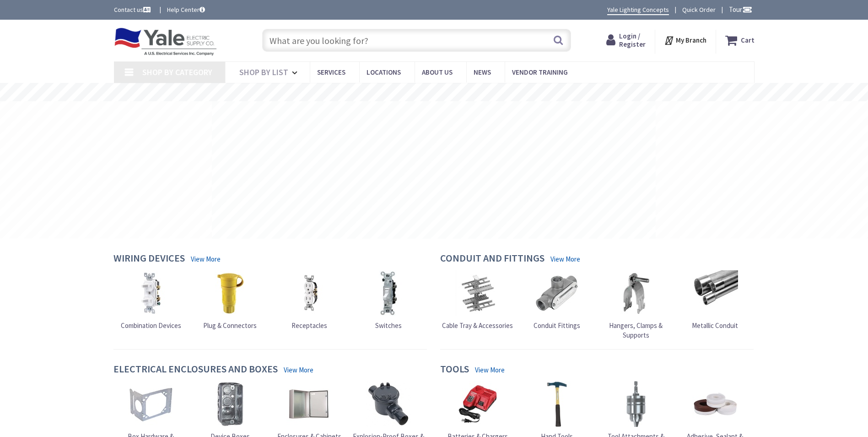 This screenshot has height=437, width=868. What do you see at coordinates (230, 325) in the screenshot?
I see `span: Plug & Connectors` at bounding box center [230, 325].